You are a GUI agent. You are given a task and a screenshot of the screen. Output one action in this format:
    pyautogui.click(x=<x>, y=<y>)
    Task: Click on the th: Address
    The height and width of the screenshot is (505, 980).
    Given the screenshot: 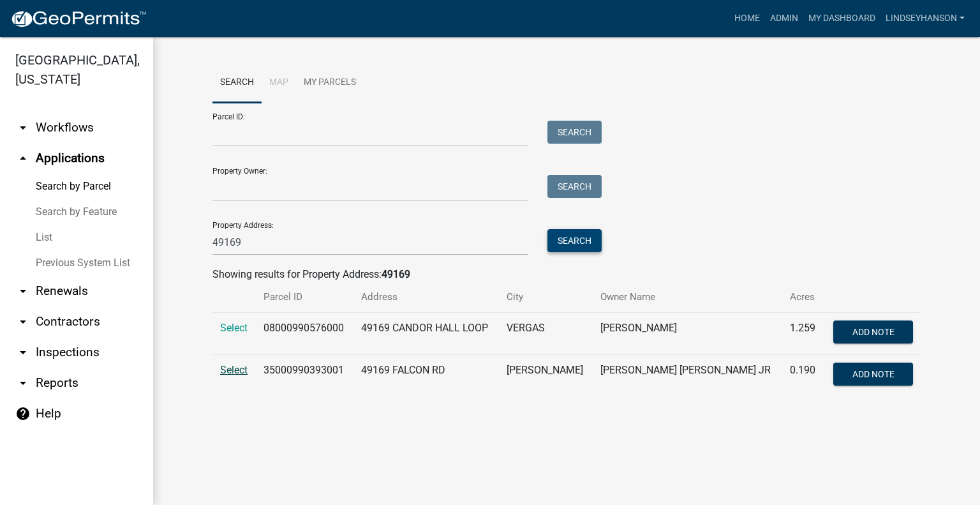 What is the action you would take?
    pyautogui.click(x=426, y=297)
    